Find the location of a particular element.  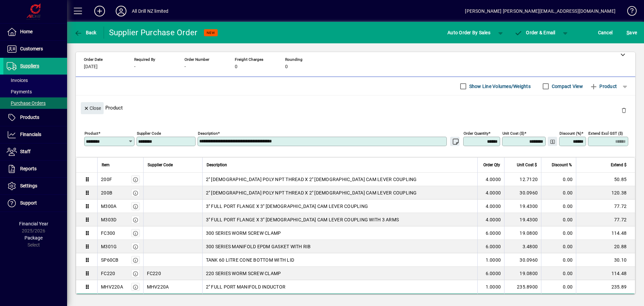

a: Purchase Orders is located at coordinates (35, 103).